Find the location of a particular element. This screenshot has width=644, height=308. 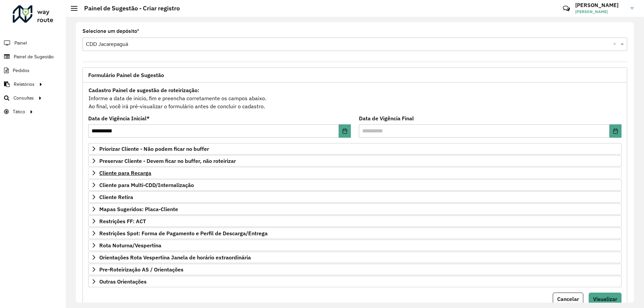

span: Pre-Roteirização AS / Orientações is located at coordinates (141, 270).